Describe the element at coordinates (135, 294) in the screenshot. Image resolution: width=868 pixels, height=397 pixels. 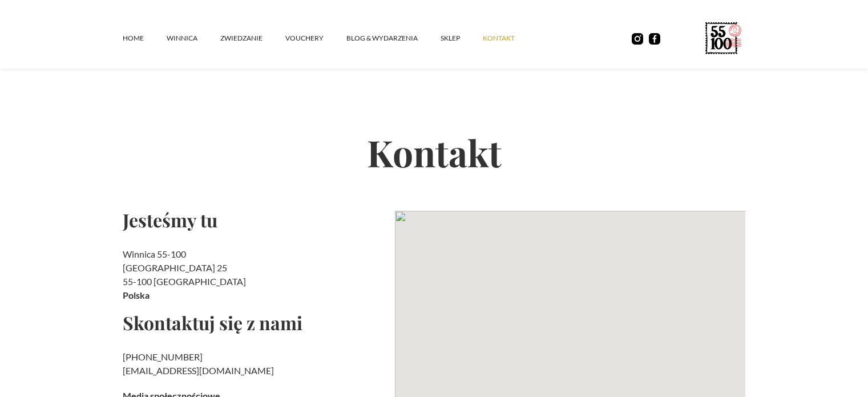
I see `strong: Polska` at that location.